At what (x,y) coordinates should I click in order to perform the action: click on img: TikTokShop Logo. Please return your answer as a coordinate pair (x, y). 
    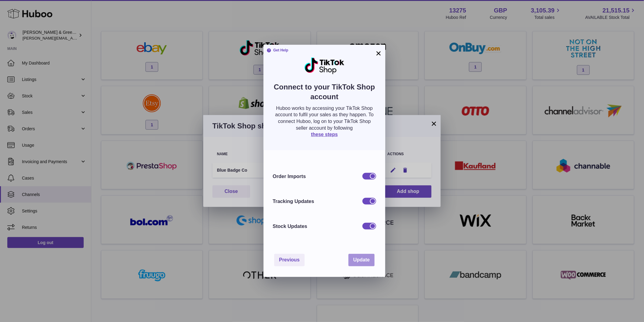
    Looking at the image, I should click on (324, 66).